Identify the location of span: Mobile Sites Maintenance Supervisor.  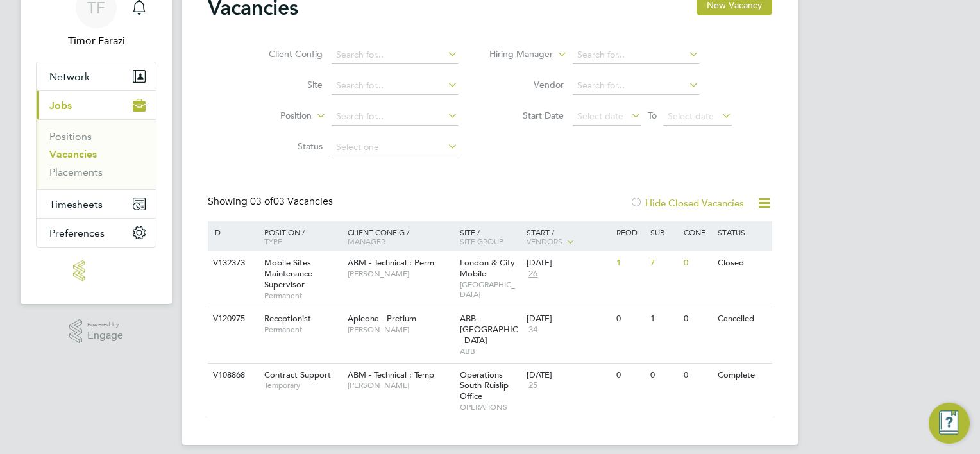
(288, 273).